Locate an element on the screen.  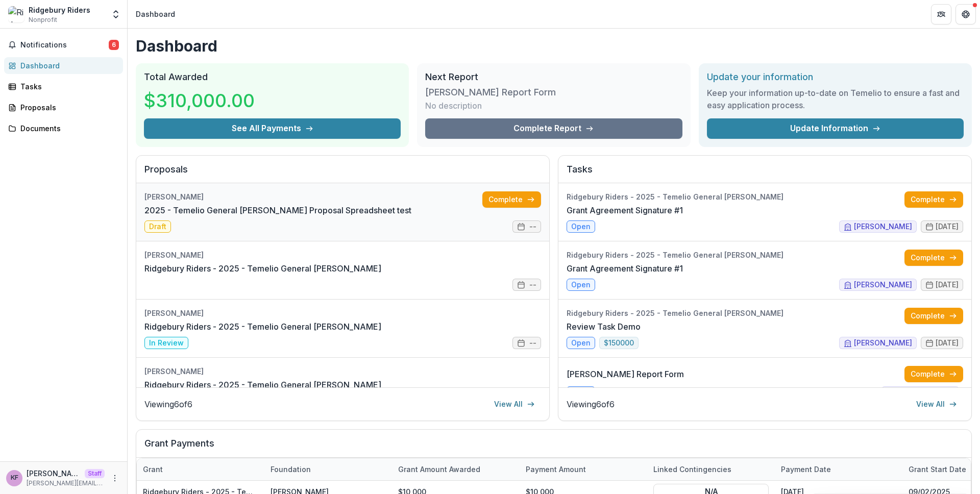
h2: Next Report is located at coordinates (553, 77).